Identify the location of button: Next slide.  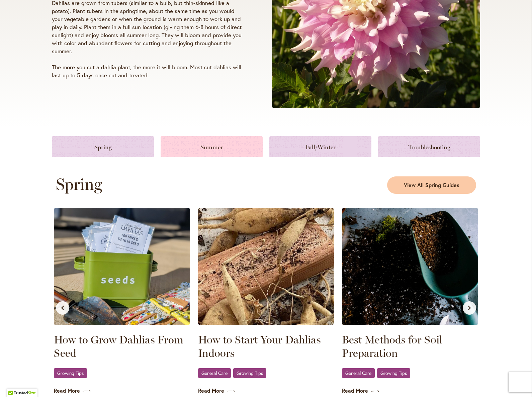
(469, 308).